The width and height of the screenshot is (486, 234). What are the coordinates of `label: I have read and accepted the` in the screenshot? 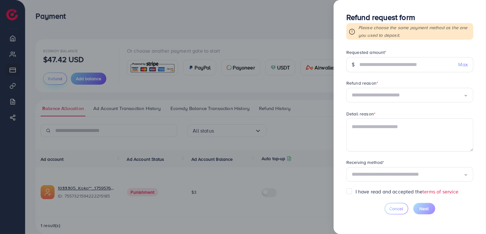 It's located at (407, 192).